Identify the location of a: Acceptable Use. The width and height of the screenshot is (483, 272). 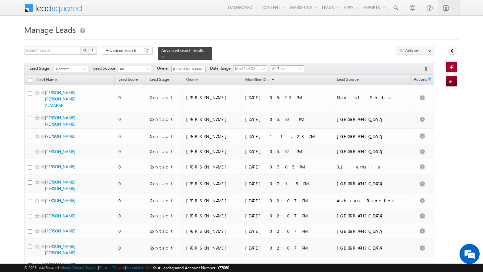
(139, 268).